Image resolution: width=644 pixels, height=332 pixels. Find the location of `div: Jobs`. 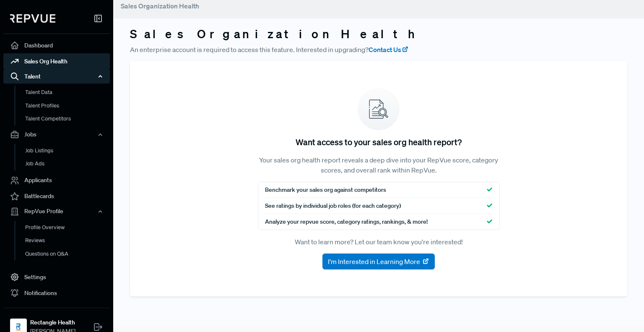

div: Jobs is located at coordinates (57, 135).